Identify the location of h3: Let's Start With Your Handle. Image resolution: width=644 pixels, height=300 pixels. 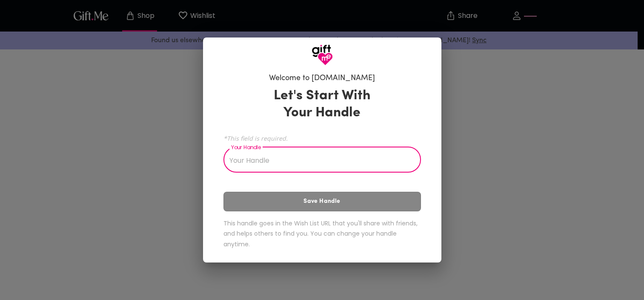
(322, 105).